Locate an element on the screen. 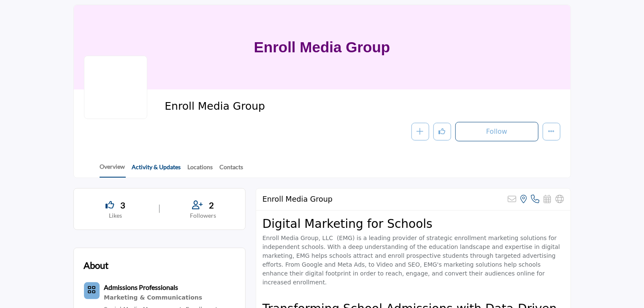 The image size is (644, 308). b: Admissions Professionals is located at coordinates (141, 287).